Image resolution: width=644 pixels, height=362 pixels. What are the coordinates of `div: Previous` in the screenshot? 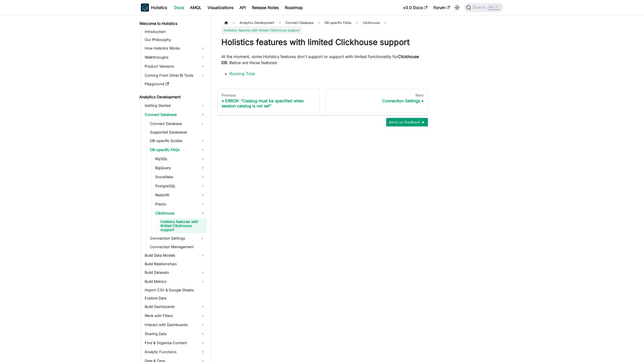 It's located at (269, 96).